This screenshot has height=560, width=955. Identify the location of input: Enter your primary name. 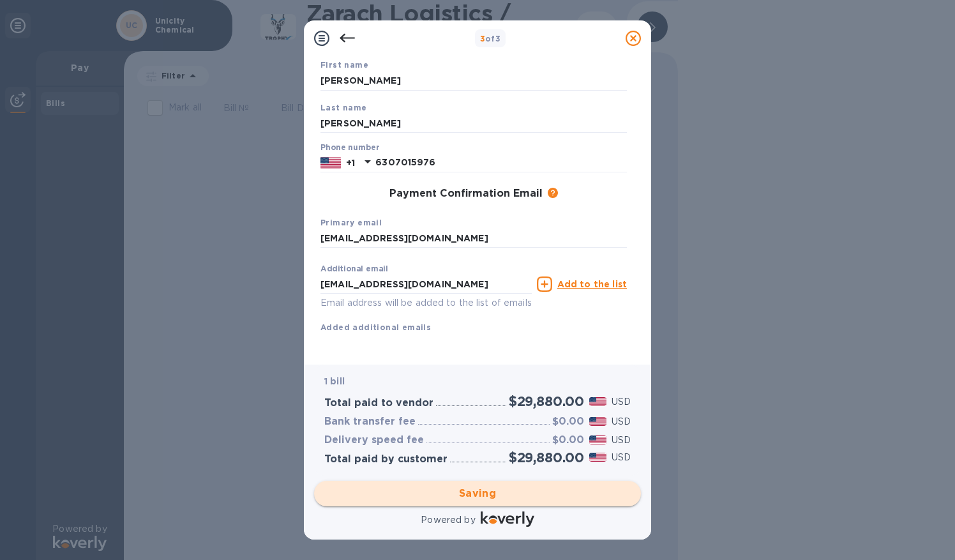
(473, 239).